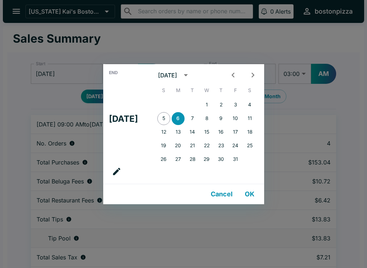 The image size is (367, 268). Describe the element at coordinates (207, 105) in the screenshot. I see `button: 1` at that location.